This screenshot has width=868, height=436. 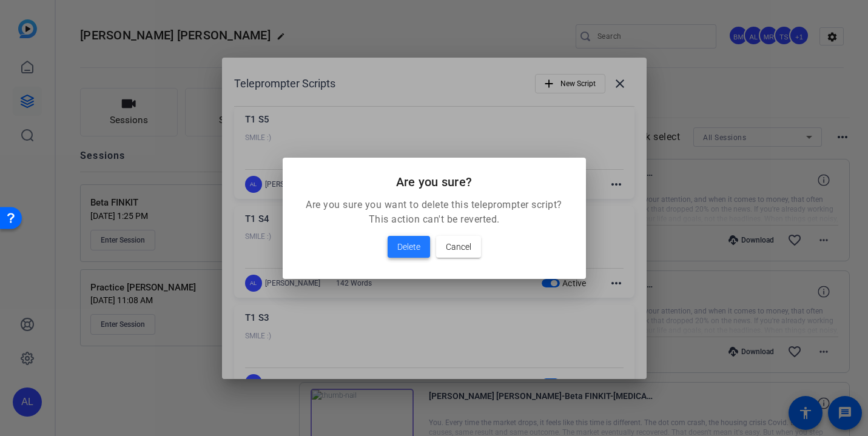 I want to click on span: Cancel, so click(x=459, y=247).